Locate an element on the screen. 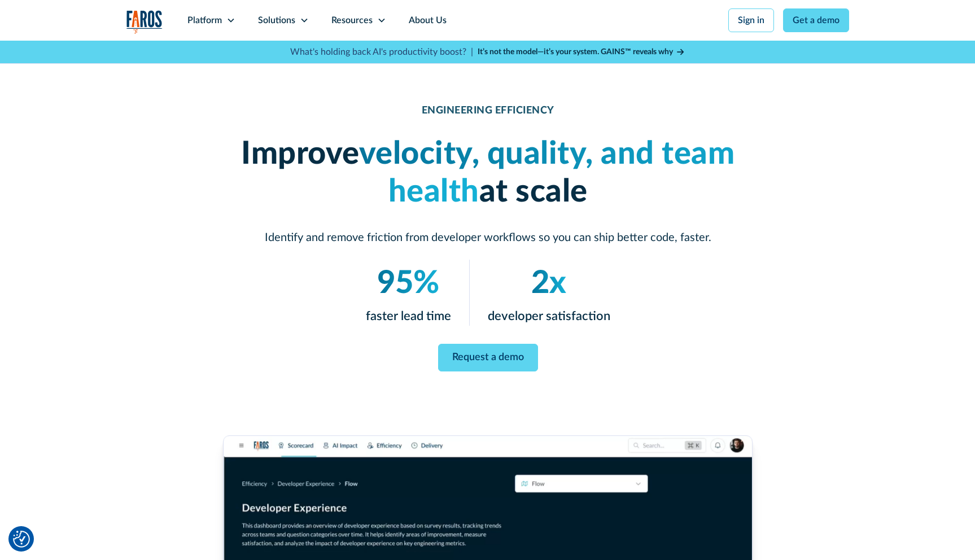 Image resolution: width=975 pixels, height=560 pixels. div: Solutions is located at coordinates (277, 20).